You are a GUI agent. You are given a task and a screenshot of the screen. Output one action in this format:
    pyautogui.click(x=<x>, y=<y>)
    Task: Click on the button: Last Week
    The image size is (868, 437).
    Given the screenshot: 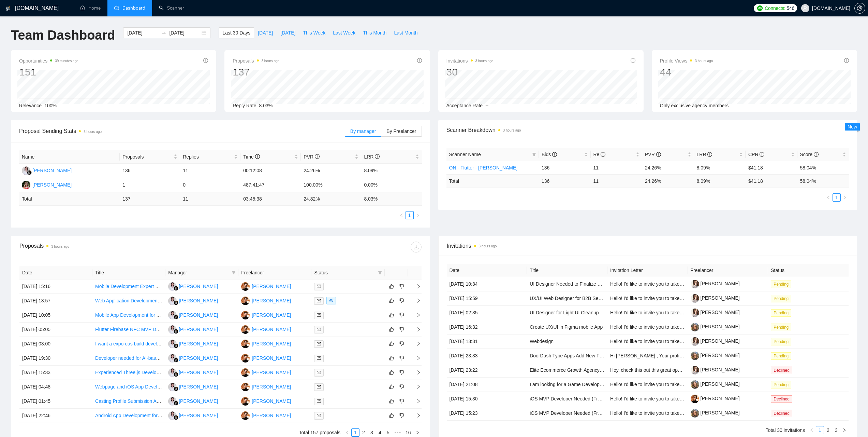 What is the action you would take?
    pyautogui.click(x=344, y=33)
    